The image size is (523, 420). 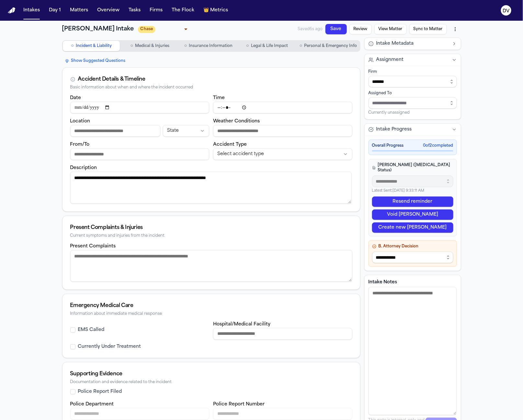 I want to click on button: Intake Progress, so click(x=413, y=129).